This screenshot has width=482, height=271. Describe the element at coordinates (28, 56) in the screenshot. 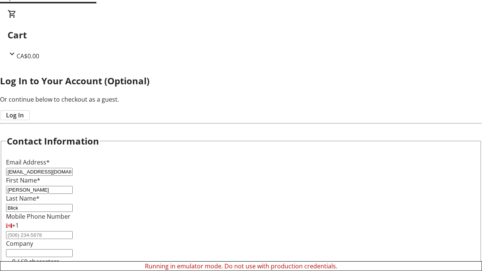

I see `span: CA$0.00` at that location.